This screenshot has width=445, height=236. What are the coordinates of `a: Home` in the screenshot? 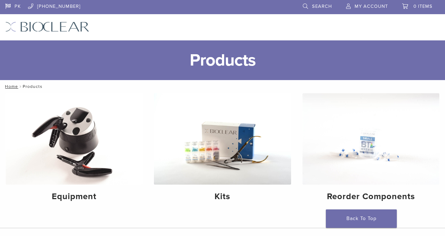 It's located at (10, 86).